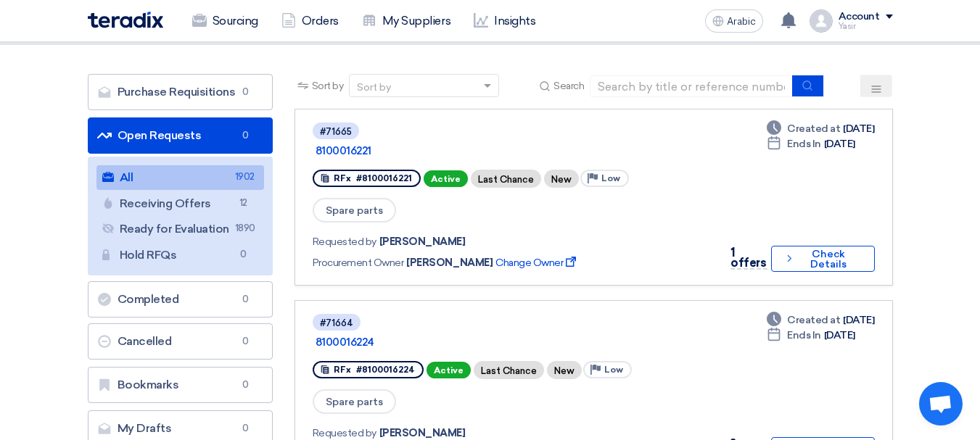 The width and height of the screenshot is (980, 440). What do you see at coordinates (343, 151) in the screenshot?
I see `font: 8100016221` at bounding box center [343, 151].